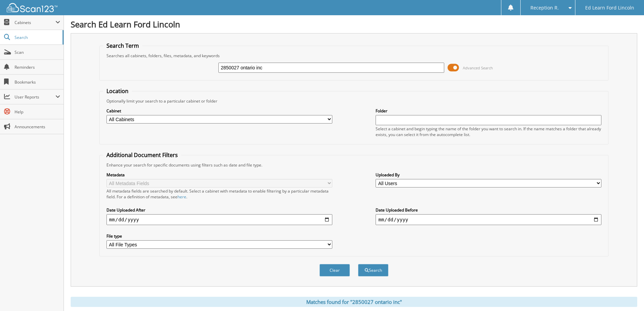  I want to click on button: Search, so click(373, 270).